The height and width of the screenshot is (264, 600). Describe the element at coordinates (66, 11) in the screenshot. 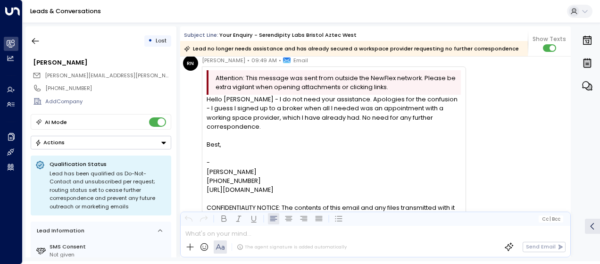

I see `a: Leads & Conversations` at that location.